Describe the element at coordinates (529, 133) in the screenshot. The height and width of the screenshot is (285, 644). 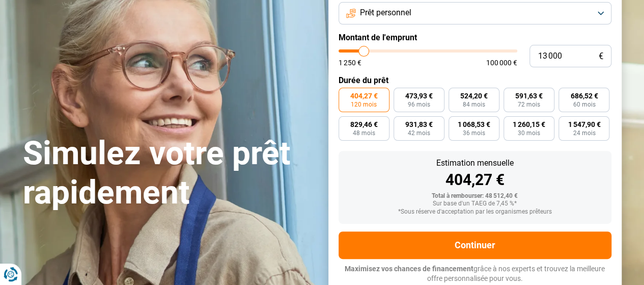
I see `span: 30 mois` at that location.